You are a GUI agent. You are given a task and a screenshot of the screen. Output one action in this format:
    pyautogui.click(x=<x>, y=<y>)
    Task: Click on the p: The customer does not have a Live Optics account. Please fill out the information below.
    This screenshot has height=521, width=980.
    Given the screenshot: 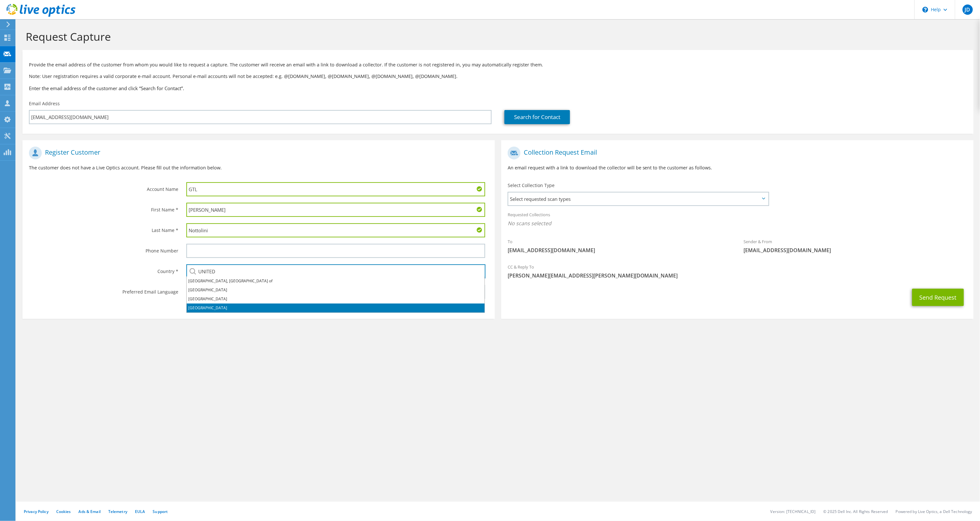 What is the action you would take?
    pyautogui.click(x=258, y=167)
    